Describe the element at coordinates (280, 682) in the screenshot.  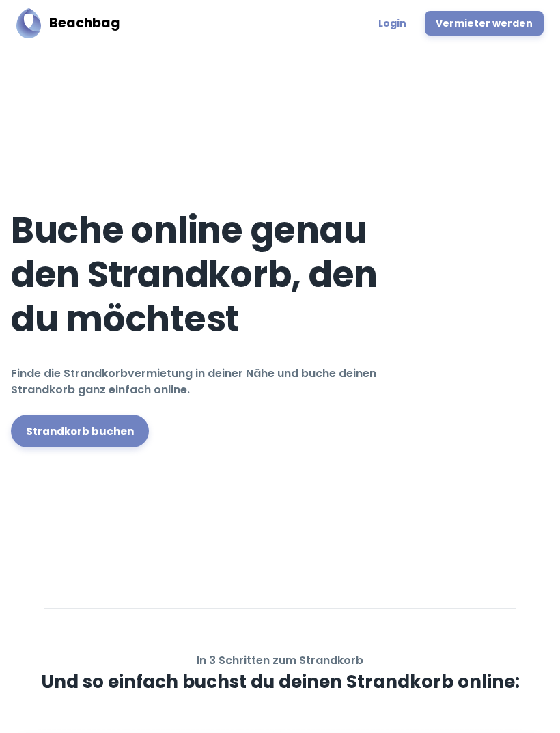
I see `h3: Und so einfach buchst du deinen Strandkorb online:` at that location.